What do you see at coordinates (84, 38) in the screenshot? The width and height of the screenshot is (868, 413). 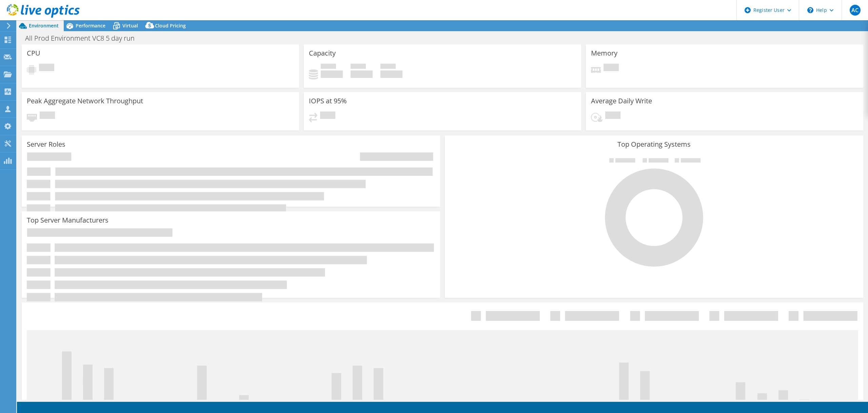 I see `h1: All Prod Environment VC8 5 day run` at bounding box center [84, 38].